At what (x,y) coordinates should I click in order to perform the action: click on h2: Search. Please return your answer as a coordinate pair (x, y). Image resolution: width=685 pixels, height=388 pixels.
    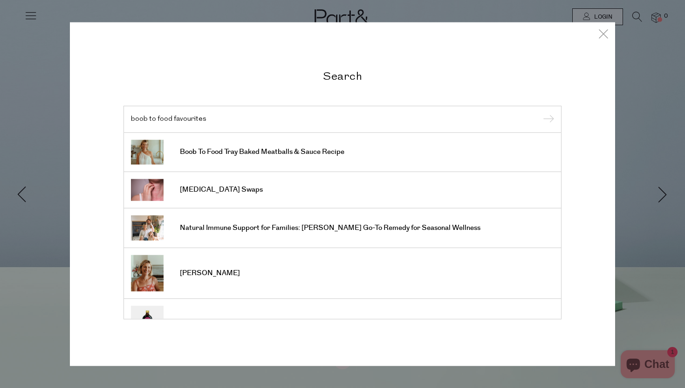
    Looking at the image, I should click on (342, 75).